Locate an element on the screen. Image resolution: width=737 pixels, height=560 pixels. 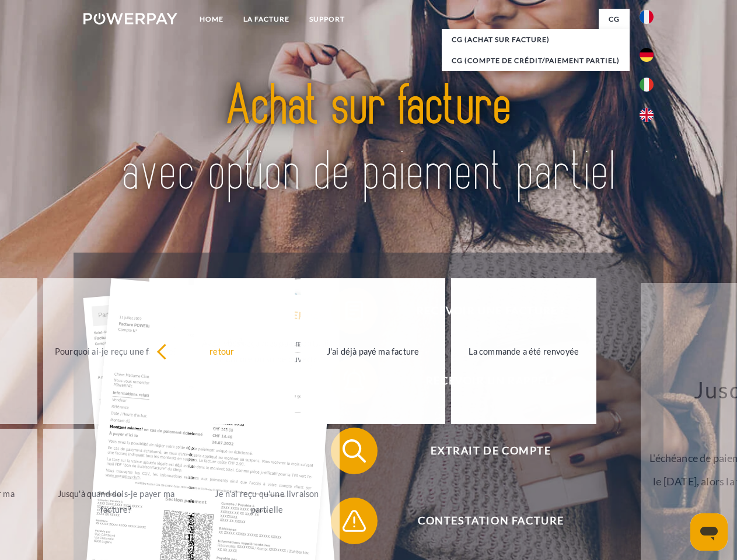
img: qb_warning.svg is located at coordinates (354, 521).